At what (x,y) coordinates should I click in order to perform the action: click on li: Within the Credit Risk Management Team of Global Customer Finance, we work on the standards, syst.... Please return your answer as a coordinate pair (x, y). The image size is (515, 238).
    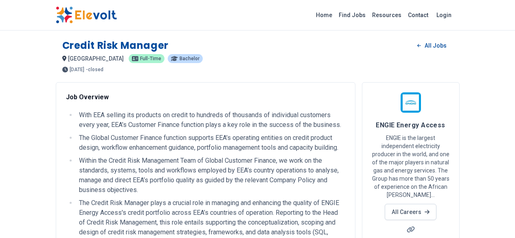
    Looking at the image, I should click on (211, 175).